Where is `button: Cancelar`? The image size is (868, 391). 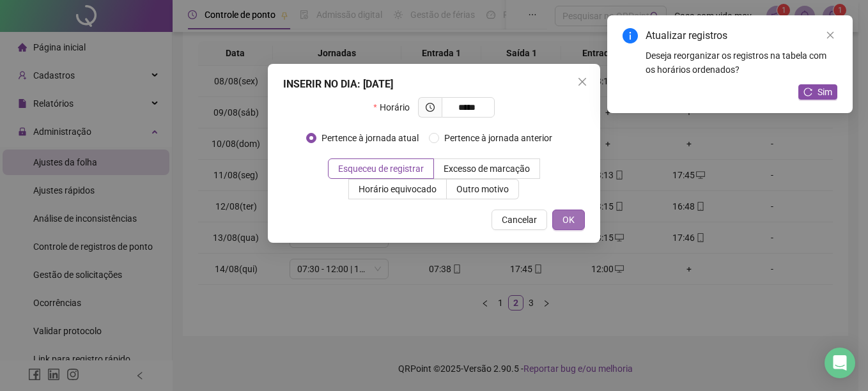
button: Cancelar is located at coordinates (519, 220).